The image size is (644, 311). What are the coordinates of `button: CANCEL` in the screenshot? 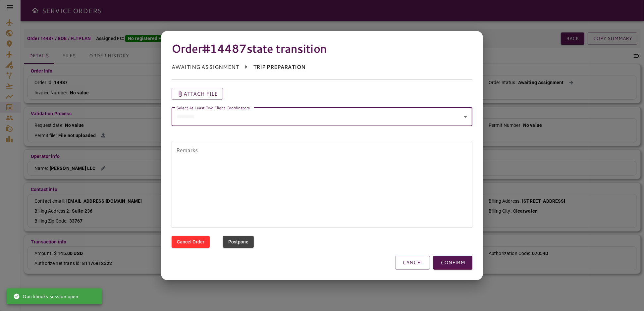 It's located at (412, 262).